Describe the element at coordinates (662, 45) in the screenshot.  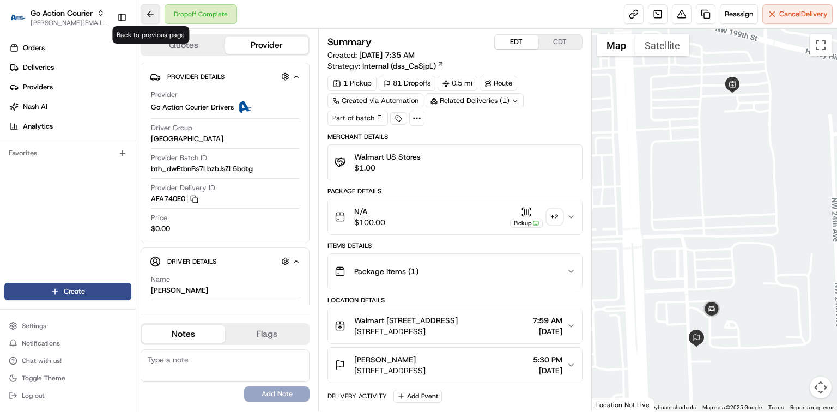
I see `button: Show satellite imagery` at that location.